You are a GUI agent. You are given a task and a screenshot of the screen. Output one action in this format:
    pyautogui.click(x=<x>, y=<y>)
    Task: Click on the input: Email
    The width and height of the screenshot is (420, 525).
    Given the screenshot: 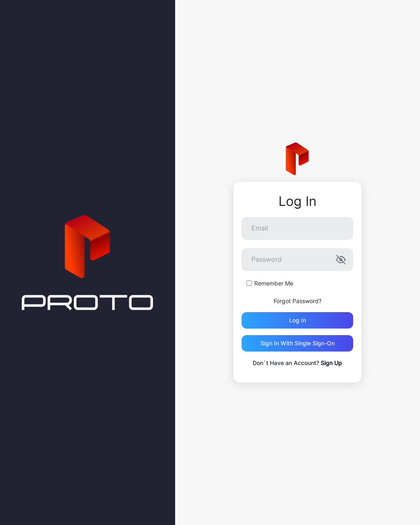 What is the action you would take?
    pyautogui.click(x=297, y=228)
    